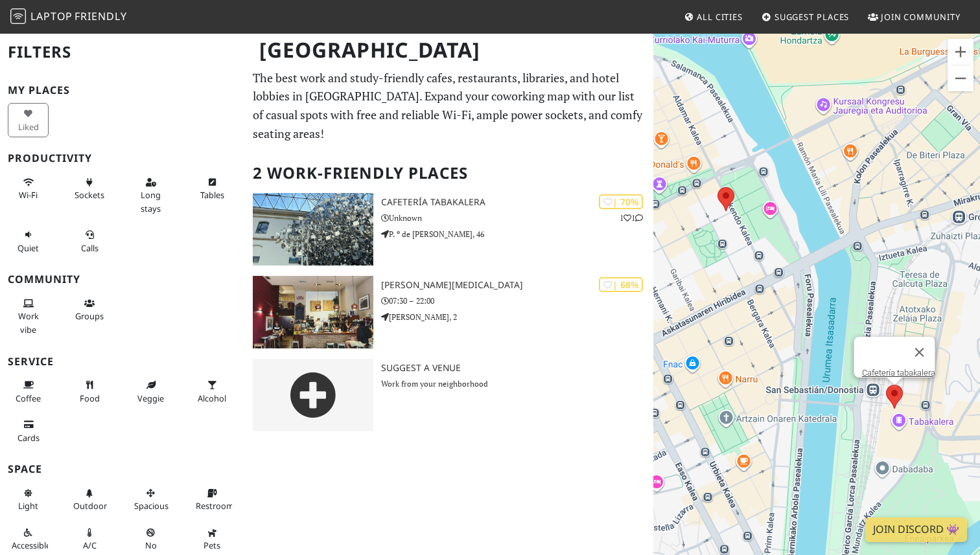  Describe the element at coordinates (123, 469) in the screenshot. I see `h3: Space` at that location.